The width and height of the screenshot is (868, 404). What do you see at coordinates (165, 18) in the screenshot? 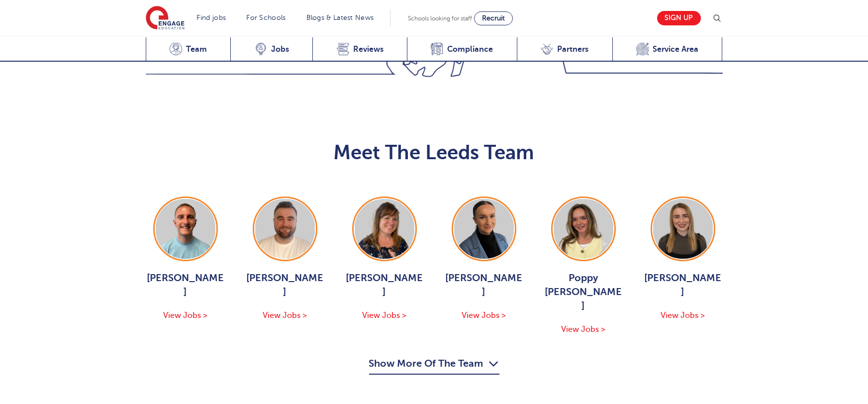
I see `img: Engage Education` at bounding box center [165, 18].